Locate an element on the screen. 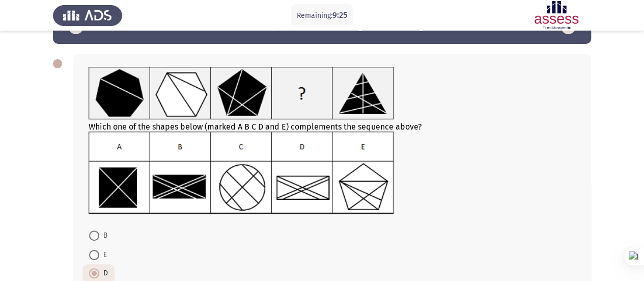 This screenshot has width=644, height=281. span: D is located at coordinates (103, 273).